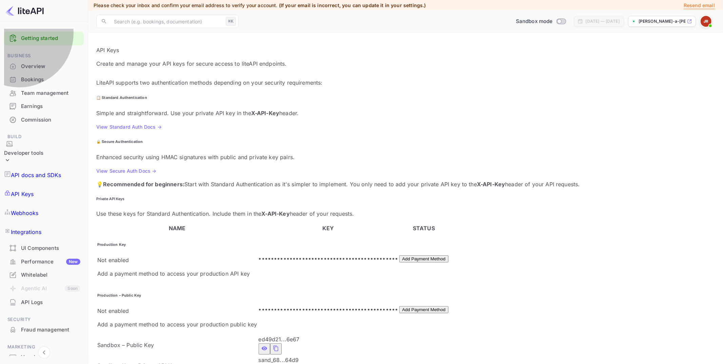 Image resolution: width=723 pixels, height=364 pixels. What do you see at coordinates (177, 274) in the screenshot?
I see `p: Add a payment method to access your production API key` at bounding box center [177, 274].